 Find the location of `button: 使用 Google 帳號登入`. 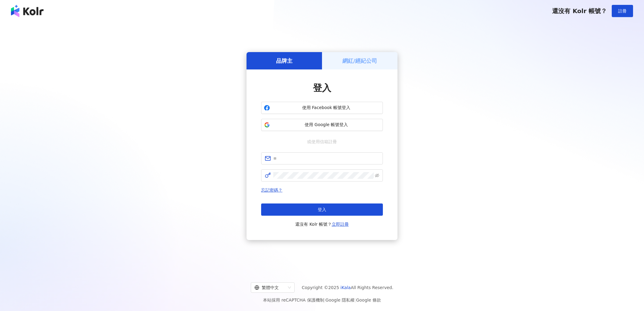

button: 使用 Google 帳號登入 is located at coordinates (322, 125).